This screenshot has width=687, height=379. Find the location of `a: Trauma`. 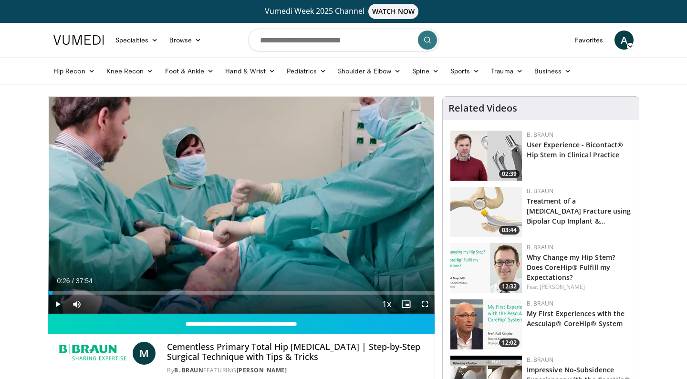

a: Trauma is located at coordinates (507, 71).